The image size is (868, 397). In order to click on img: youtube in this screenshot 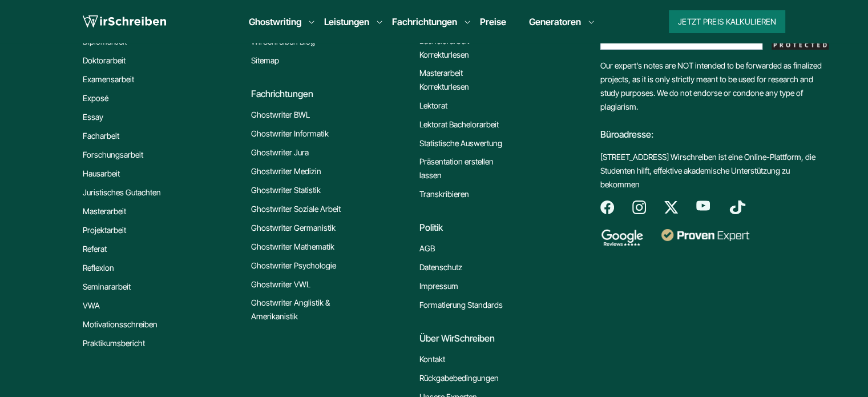, I will do `click(703, 206)`.